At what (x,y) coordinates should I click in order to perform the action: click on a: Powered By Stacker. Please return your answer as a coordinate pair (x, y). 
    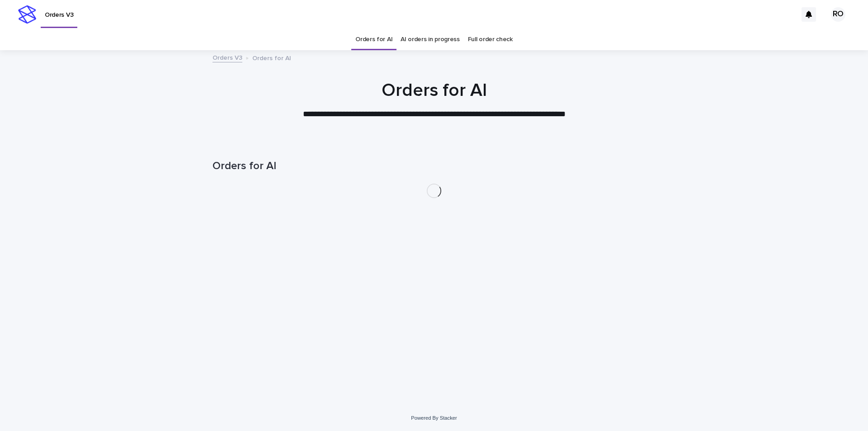
    Looking at the image, I should click on (433, 418).